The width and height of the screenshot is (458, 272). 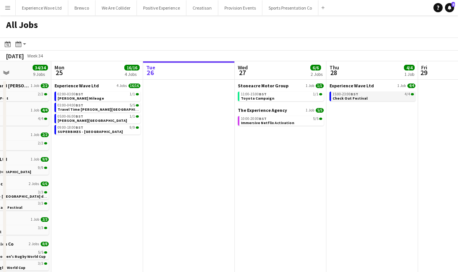 I want to click on span: 8, so click(x=453, y=4).